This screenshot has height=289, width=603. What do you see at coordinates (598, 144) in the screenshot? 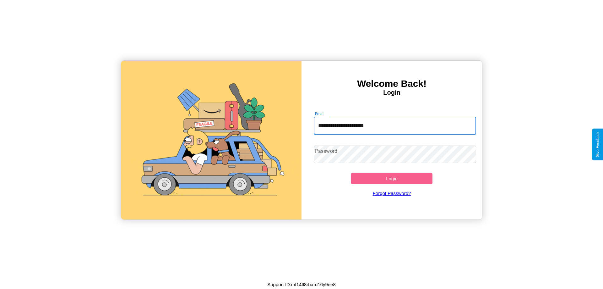
I see `div: Give Feedback` at bounding box center [598, 144].